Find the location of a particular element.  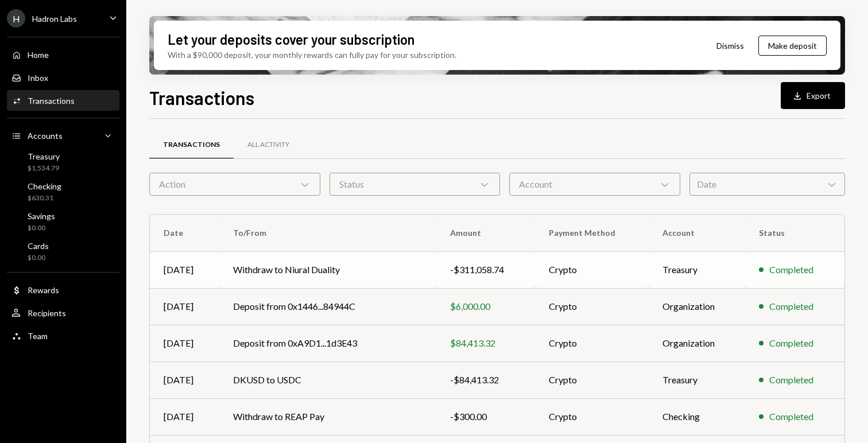

div: $84,413.32 is located at coordinates (485, 343).